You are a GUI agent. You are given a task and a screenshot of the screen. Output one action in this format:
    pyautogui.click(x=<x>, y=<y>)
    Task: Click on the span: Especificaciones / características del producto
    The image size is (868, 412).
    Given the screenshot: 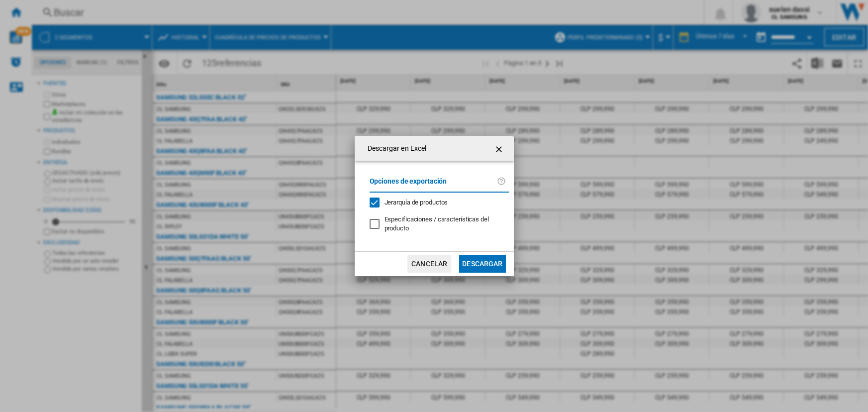 What is the action you would take?
    pyautogui.click(x=436, y=223)
    